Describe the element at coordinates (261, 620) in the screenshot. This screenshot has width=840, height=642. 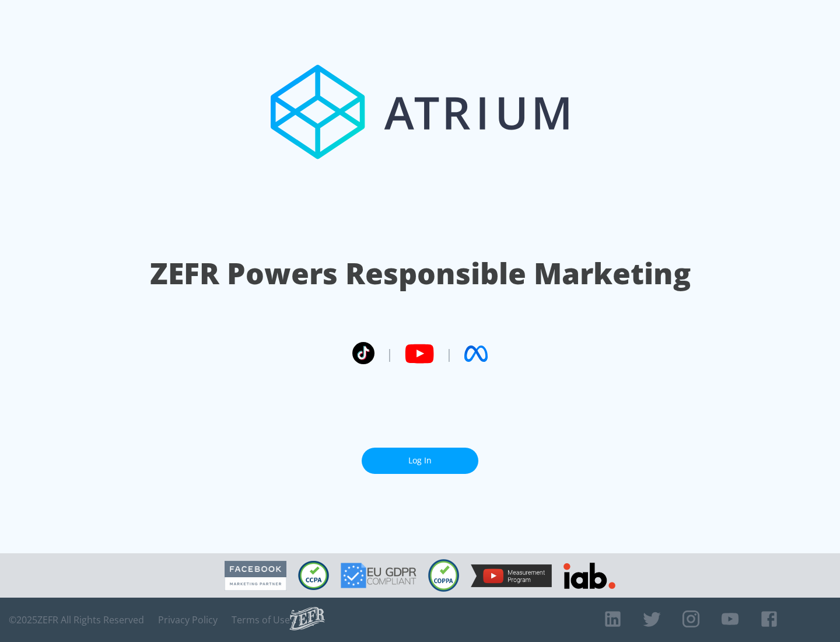
I see `a: Terms of Use` at that location.